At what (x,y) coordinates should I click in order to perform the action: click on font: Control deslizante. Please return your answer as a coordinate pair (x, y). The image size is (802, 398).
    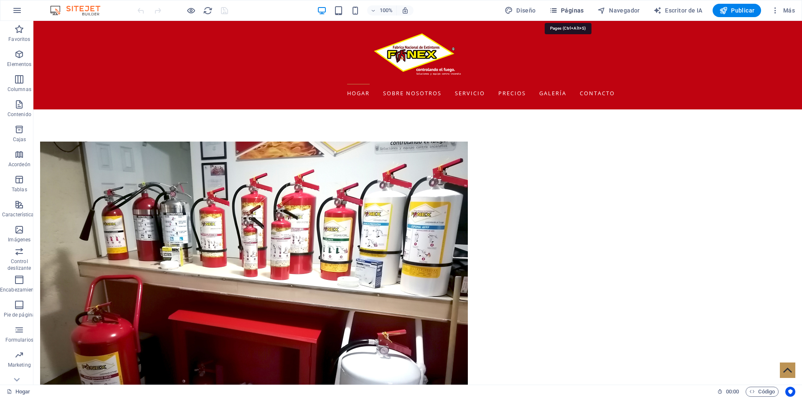
    Looking at the image, I should click on (19, 265).